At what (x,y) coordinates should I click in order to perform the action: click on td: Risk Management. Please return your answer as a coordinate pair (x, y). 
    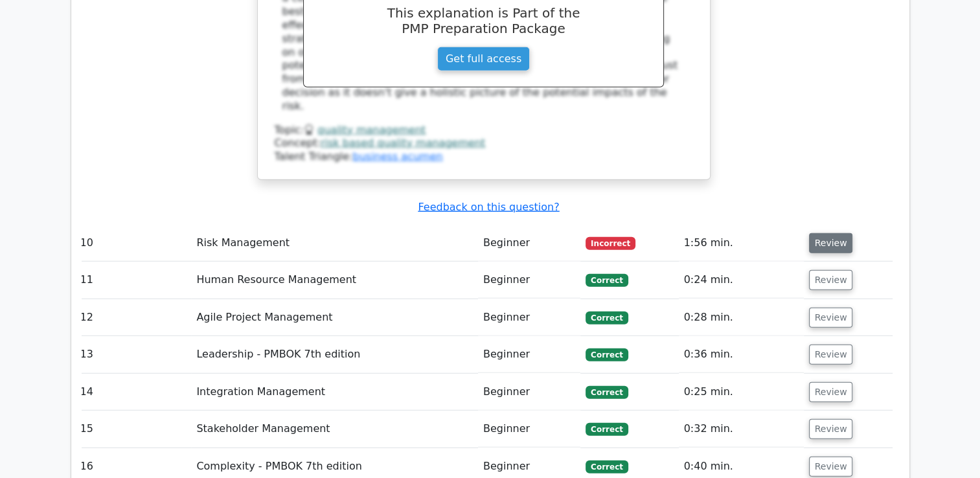
    Looking at the image, I should click on (334, 243).